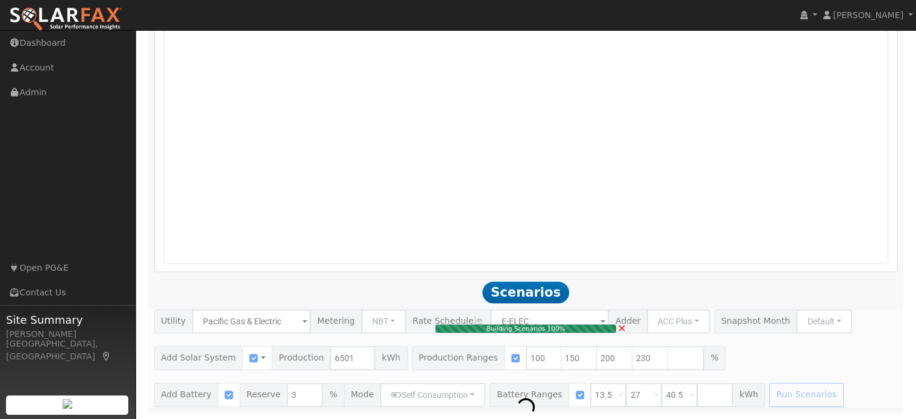 This screenshot has height=419, width=916. What do you see at coordinates (66, 19) in the screenshot?
I see `img: SolarFax` at bounding box center [66, 19].